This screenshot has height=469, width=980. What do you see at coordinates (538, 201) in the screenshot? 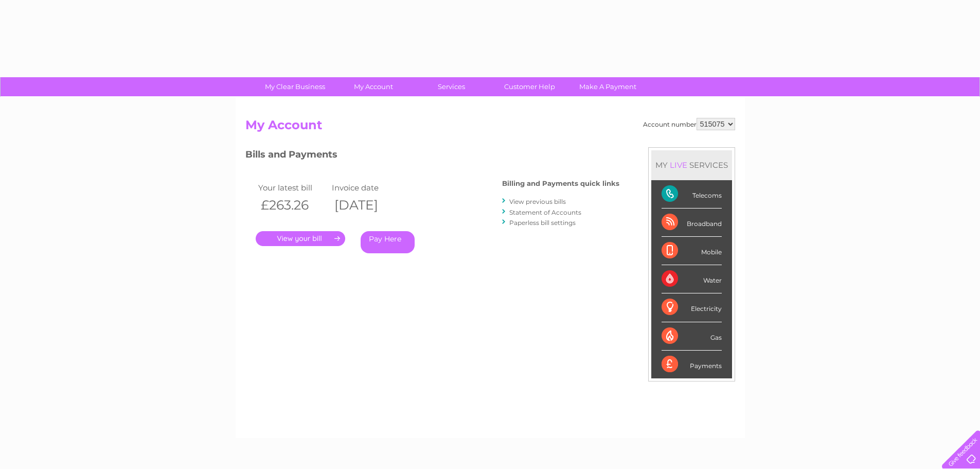
I see `a: View previous bills` at bounding box center [538, 201].